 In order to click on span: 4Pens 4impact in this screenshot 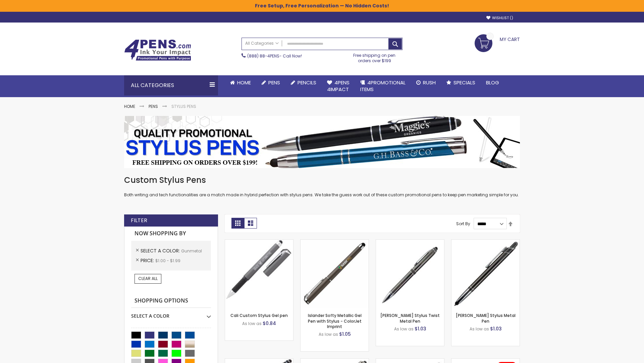, I will do `click(338, 86)`.